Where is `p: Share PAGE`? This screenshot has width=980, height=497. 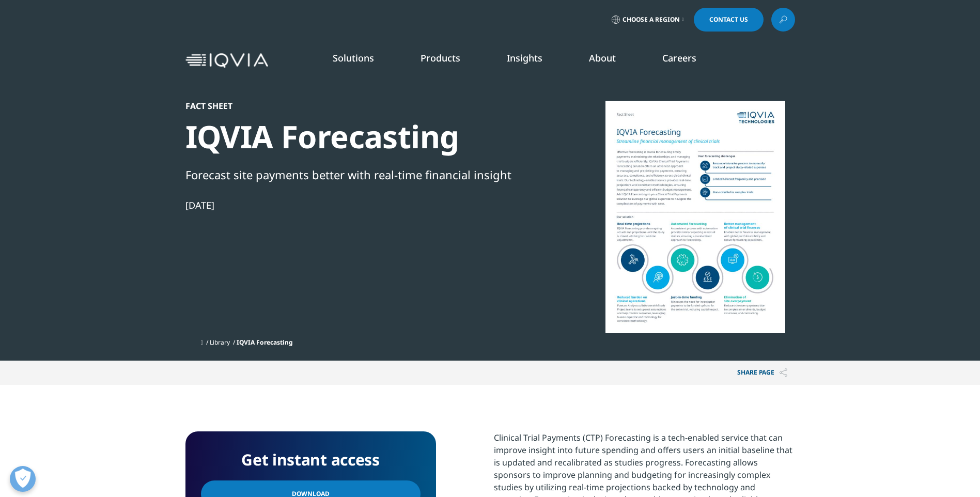
p: Share PAGE is located at coordinates (762, 372).